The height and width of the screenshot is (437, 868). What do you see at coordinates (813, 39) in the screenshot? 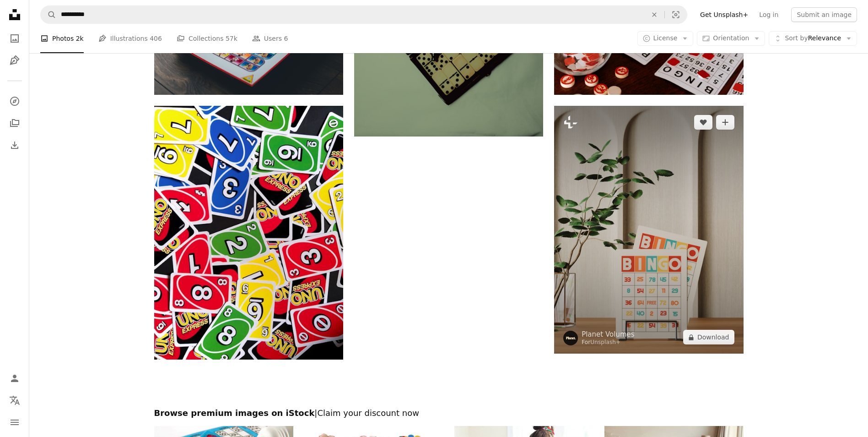
I see `button: Sort byRelevance` at bounding box center [813, 39].